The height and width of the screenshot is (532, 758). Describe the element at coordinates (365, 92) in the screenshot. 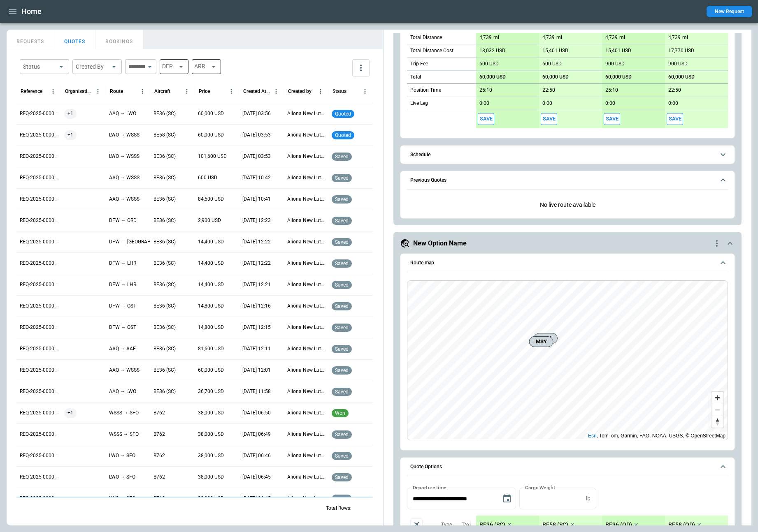

I see `button: Status column menu` at that location.